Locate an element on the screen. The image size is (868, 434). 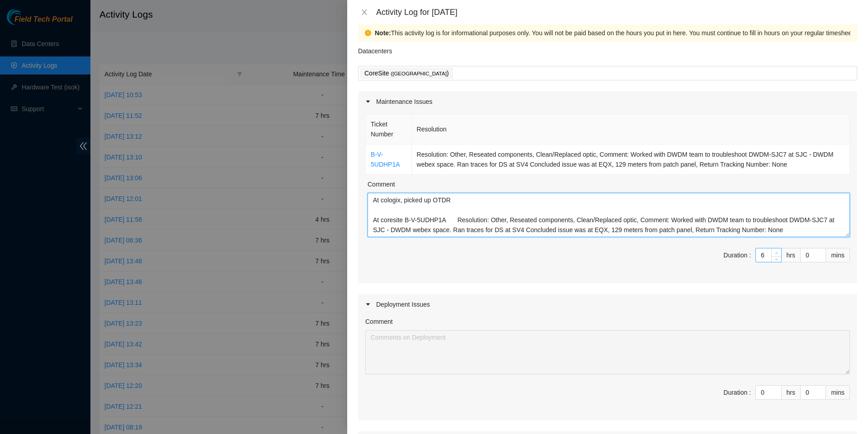
span: Decrease Value is located at coordinates (776, 259).